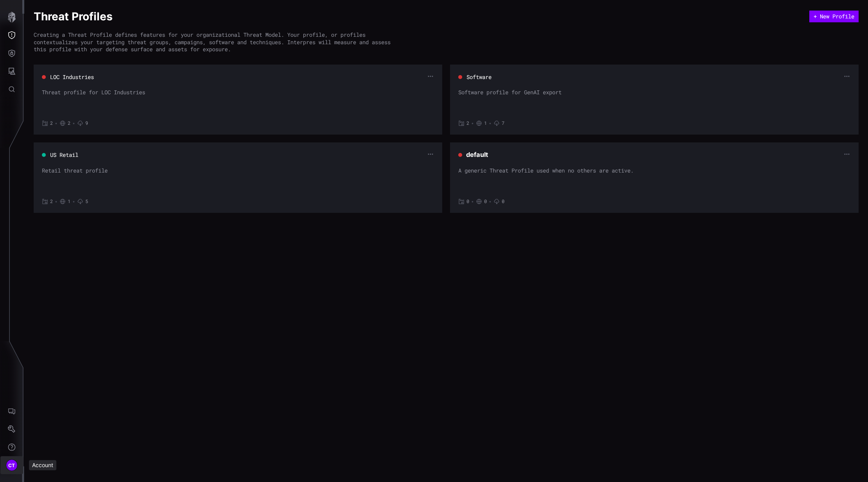  What do you see at coordinates (11, 465) in the screenshot?
I see `span: CT` at bounding box center [11, 465].